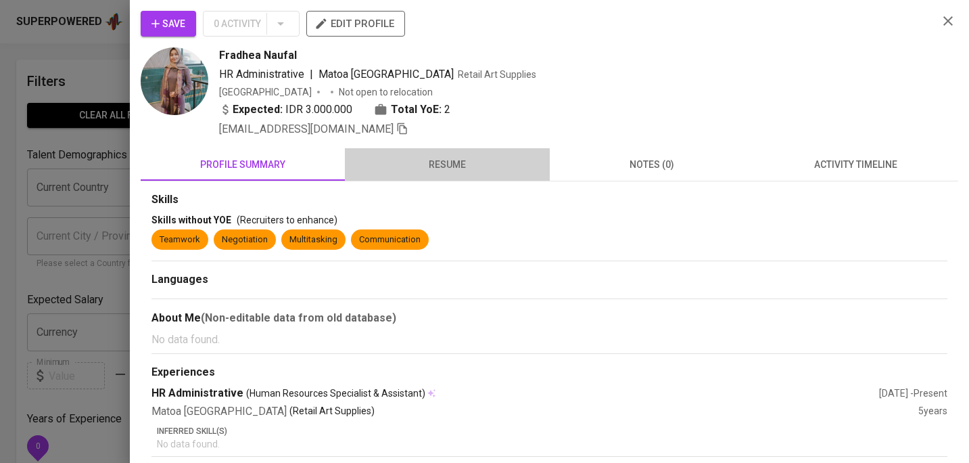  Describe the element at coordinates (168, 24) in the screenshot. I see `span: Save` at that location.